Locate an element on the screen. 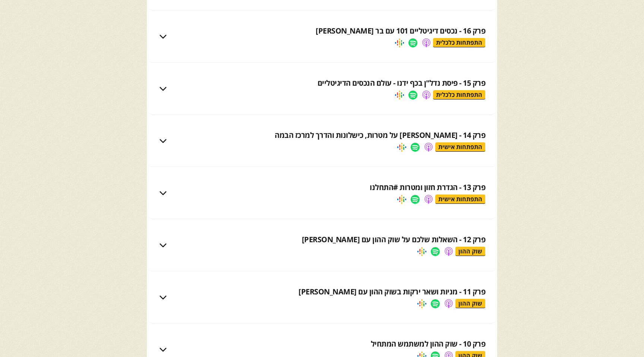 The image size is (644, 357). div: פרק 15 - פיסת נדל"ן בכף ידנו - עולם הנכסים הדיגיטליים is located at coordinates (401, 83).